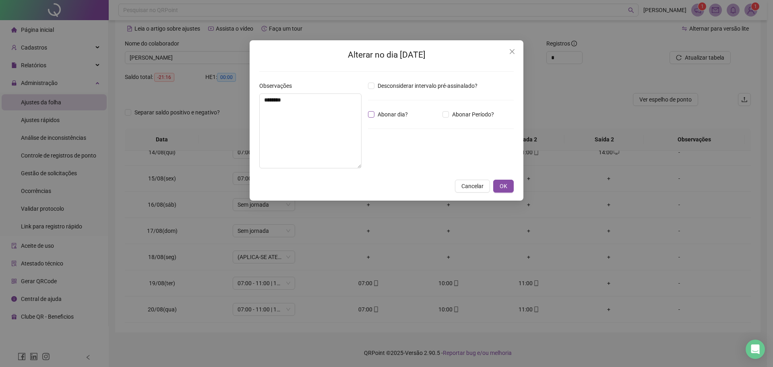 The width and height of the screenshot is (773, 367). I want to click on button: Close, so click(512, 52).